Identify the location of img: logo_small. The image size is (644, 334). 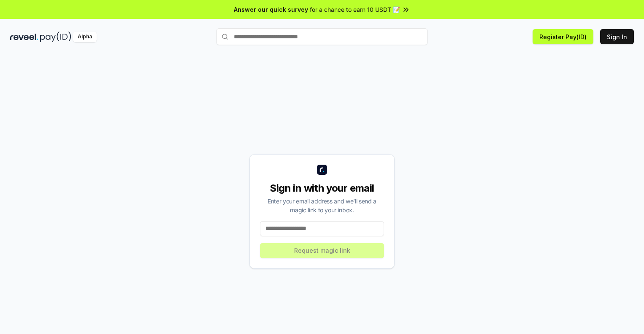
(322, 170).